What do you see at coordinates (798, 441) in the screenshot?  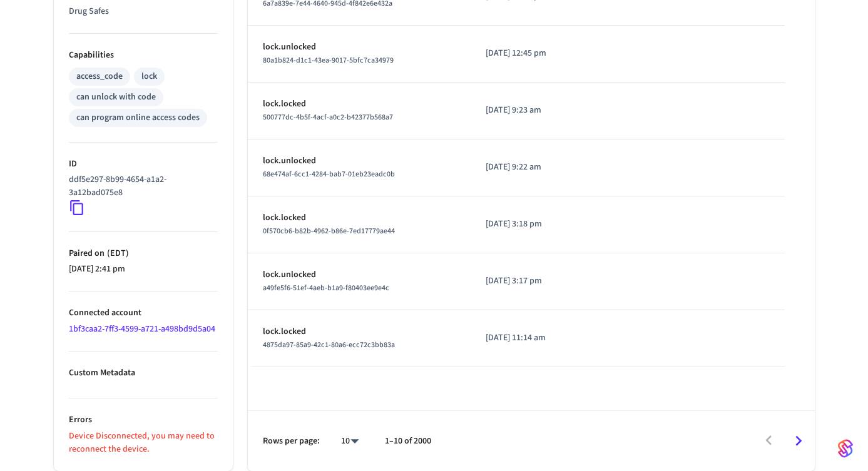 I see `button: Go to next page` at bounding box center [798, 441].